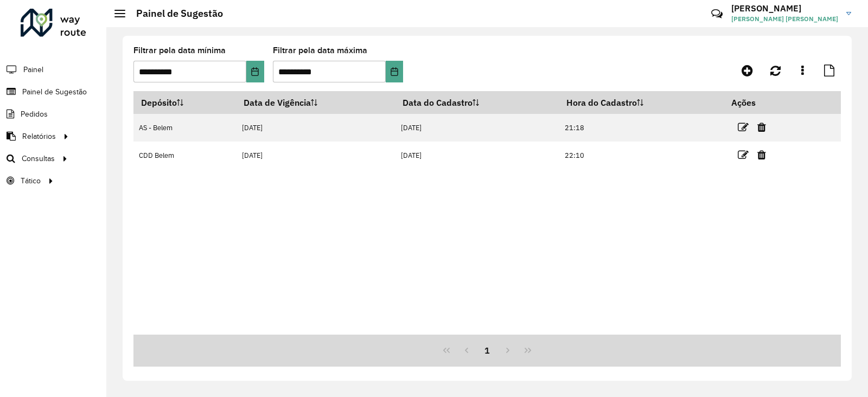 This screenshot has height=397, width=868. What do you see at coordinates (756, 102) in the screenshot?
I see `th: Ações` at bounding box center [756, 102].